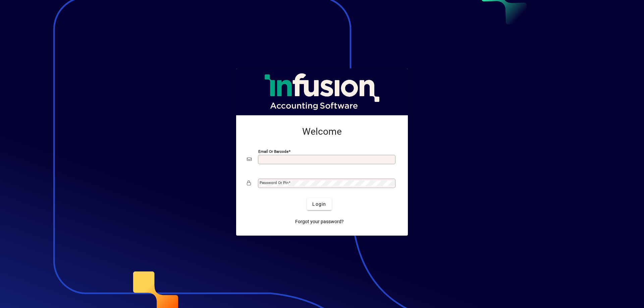  I want to click on mat-label: Password or Pin, so click(274, 182).